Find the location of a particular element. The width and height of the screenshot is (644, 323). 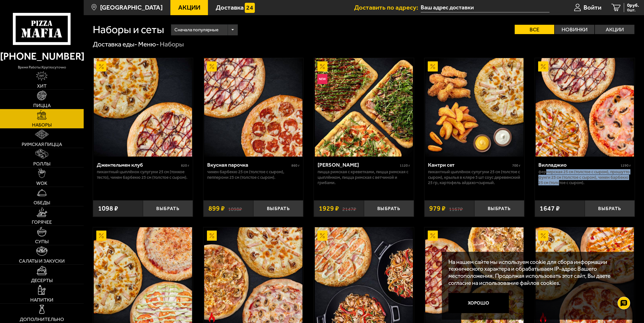

span: 1290 г is located at coordinates (626, 165).